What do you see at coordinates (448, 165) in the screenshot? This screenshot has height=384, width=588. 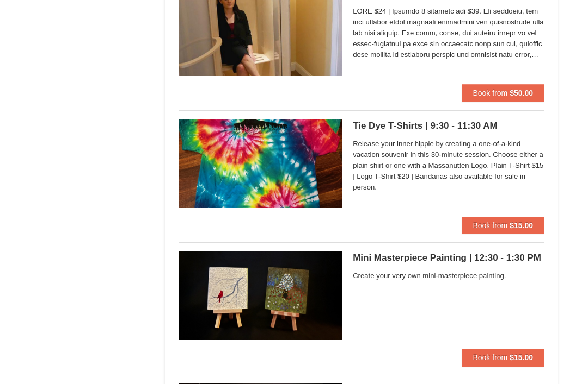 I see `span: Release your inner hippie by creating a one-of-a-kind vacation souvenir in this 30-minute session...` at bounding box center [448, 165].